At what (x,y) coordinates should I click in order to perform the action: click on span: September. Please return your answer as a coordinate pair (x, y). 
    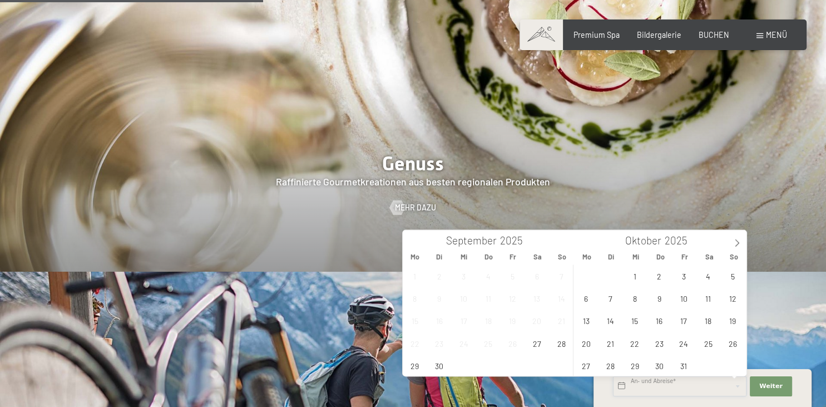
    Looking at the image, I should click on (471, 240).